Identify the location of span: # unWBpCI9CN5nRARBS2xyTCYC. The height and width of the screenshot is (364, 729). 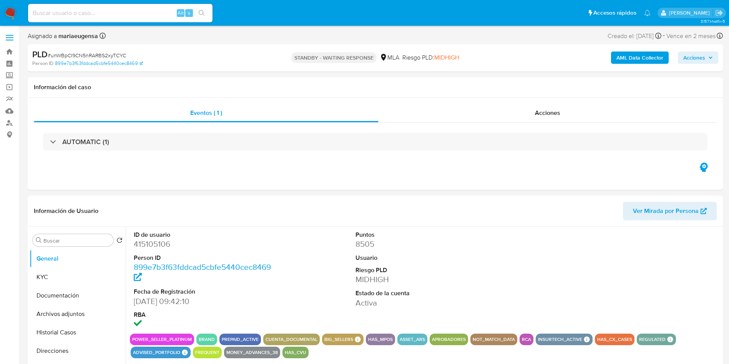
(87, 55).